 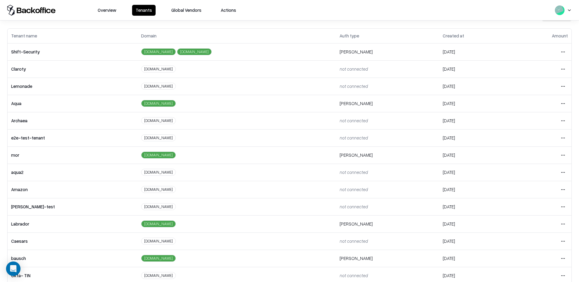 What do you see at coordinates (228, 10) in the screenshot?
I see `button: Actions` at bounding box center [228, 10].